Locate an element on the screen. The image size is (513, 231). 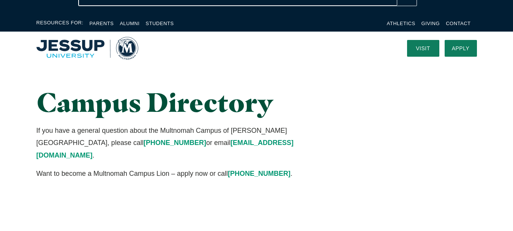
span: Resources For: is located at coordinates (60, 23).